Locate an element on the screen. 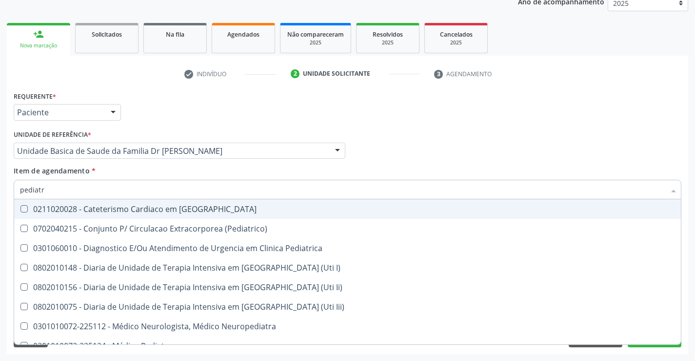 The image size is (695, 361). span: Paciente is located at coordinates (59, 112).